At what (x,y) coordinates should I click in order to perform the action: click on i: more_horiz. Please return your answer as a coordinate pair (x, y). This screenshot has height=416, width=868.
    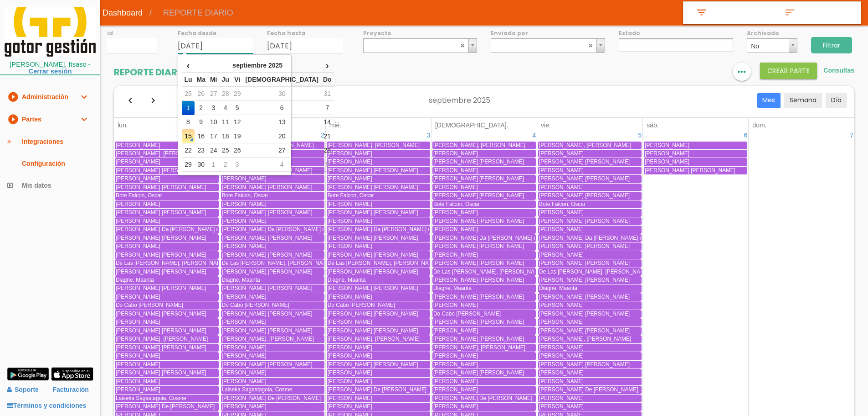
    Looking at the image, I should click on (742, 72).